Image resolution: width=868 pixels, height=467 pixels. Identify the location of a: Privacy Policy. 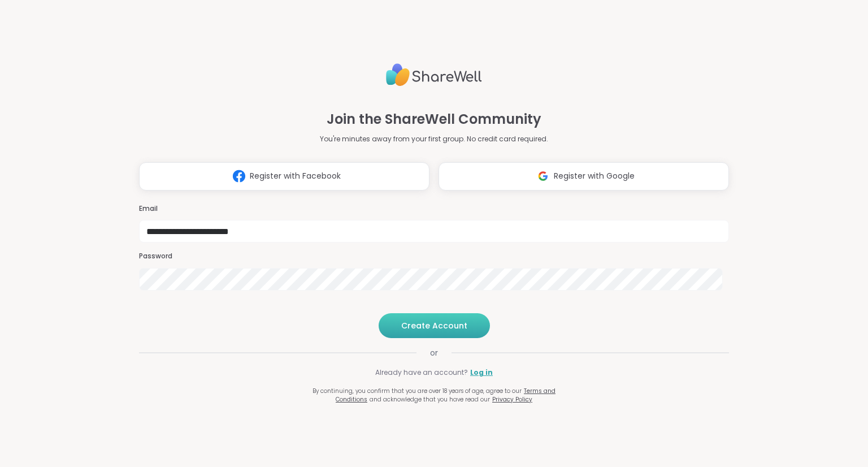
(512, 399).